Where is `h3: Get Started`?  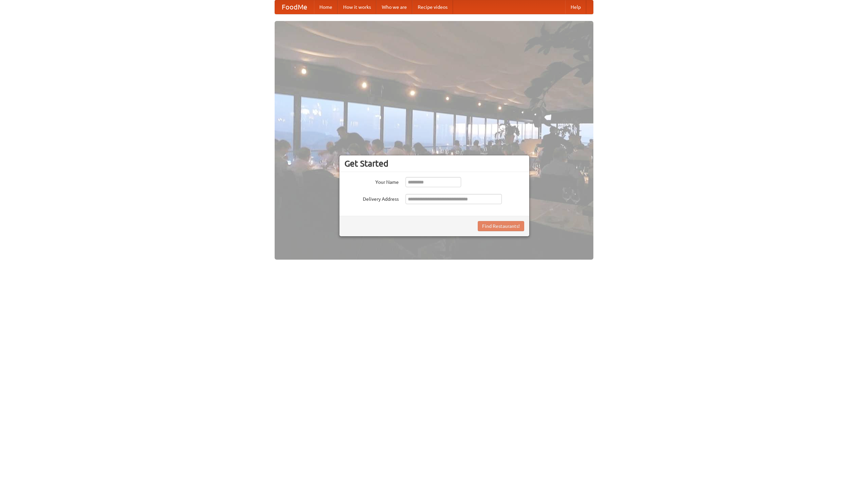 h3: Get Started is located at coordinates (434, 163).